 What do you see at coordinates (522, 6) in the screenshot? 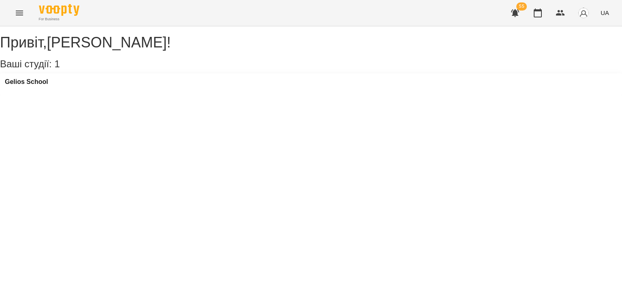
I see `span: 55` at bounding box center [522, 6].